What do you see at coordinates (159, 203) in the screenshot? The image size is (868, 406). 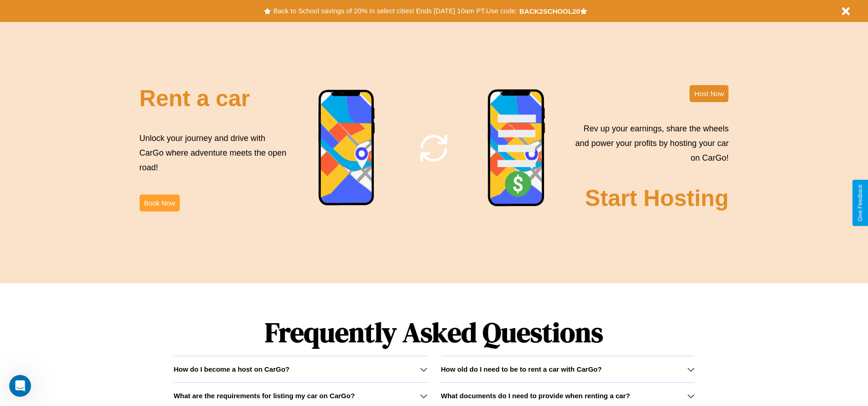 I see `button: Book Now` at bounding box center [159, 203].